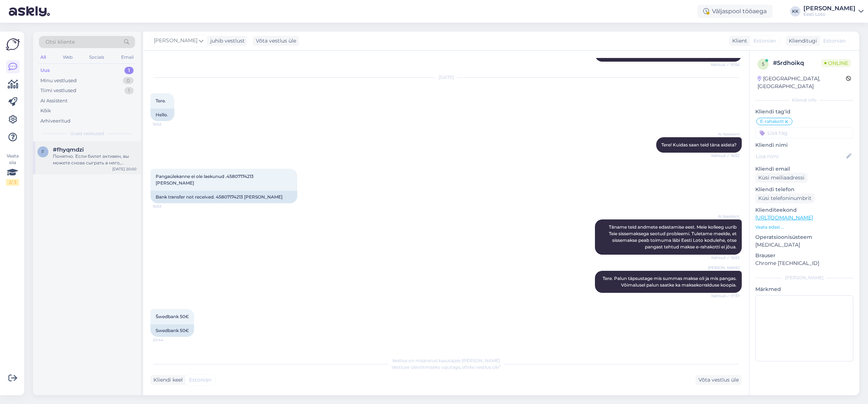 The height and width of the screenshot is (404, 868). What do you see at coordinates (13, 169) in the screenshot?
I see `div: Vaata siia` at bounding box center [13, 169].